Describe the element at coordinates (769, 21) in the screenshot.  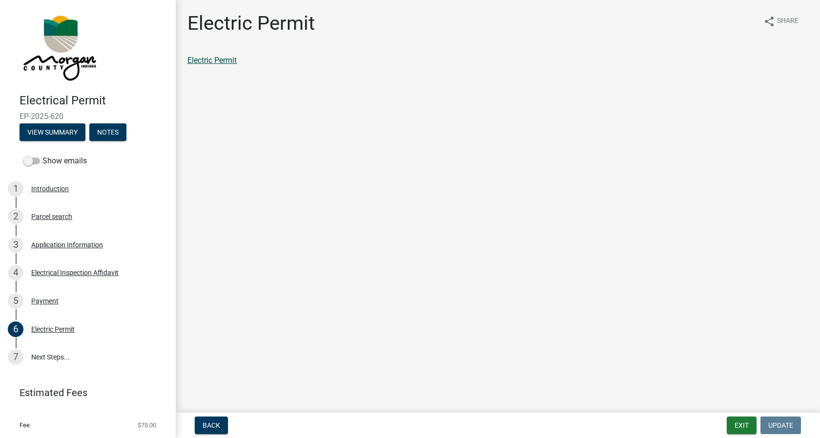
I see `i: share` at that location.